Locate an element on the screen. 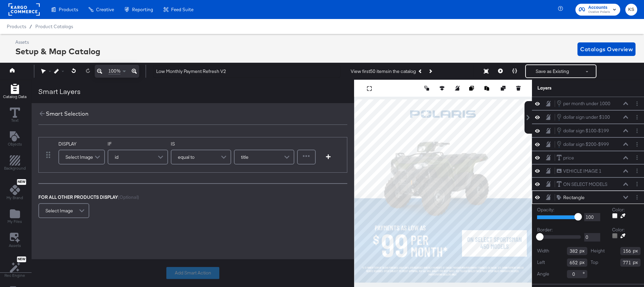  span: Text is located at coordinates (15, 121).